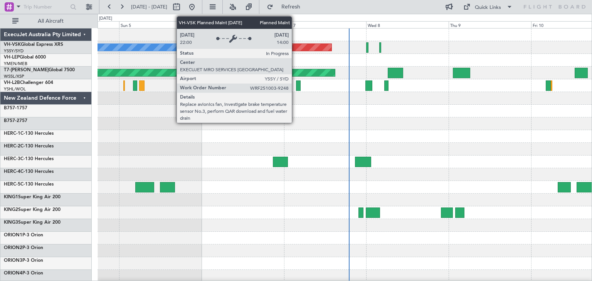 The image size is (592, 281). What do you see at coordinates (12, 121) in the screenshot?
I see `span: B757-2` at bounding box center [12, 121].